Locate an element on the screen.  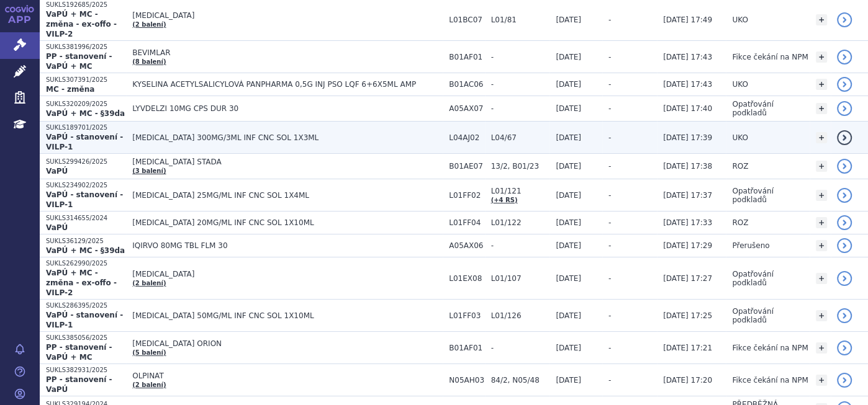
p: SUKLS299426/2025 is located at coordinates (86, 161).